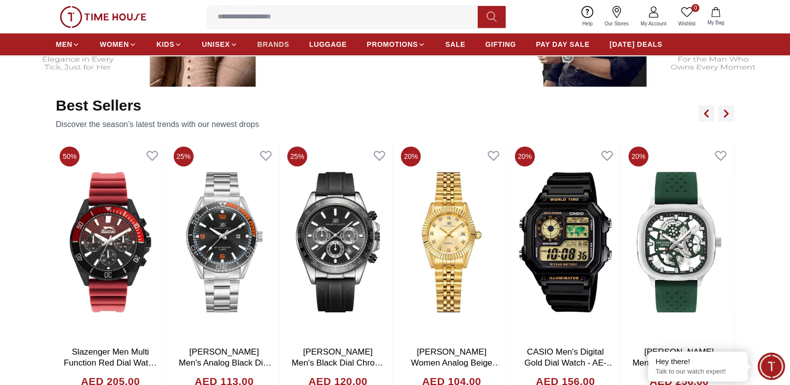  I want to click on span: Wishlist, so click(686, 23).